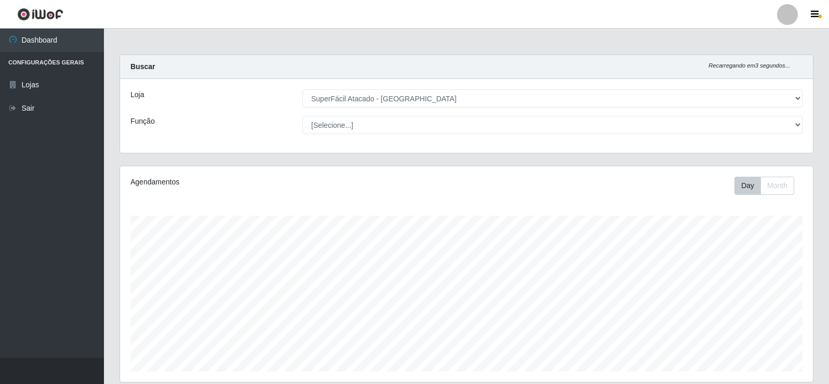 Image resolution: width=829 pixels, height=384 pixels. Describe the element at coordinates (142, 67) in the screenshot. I see `strong: Buscar` at that location.